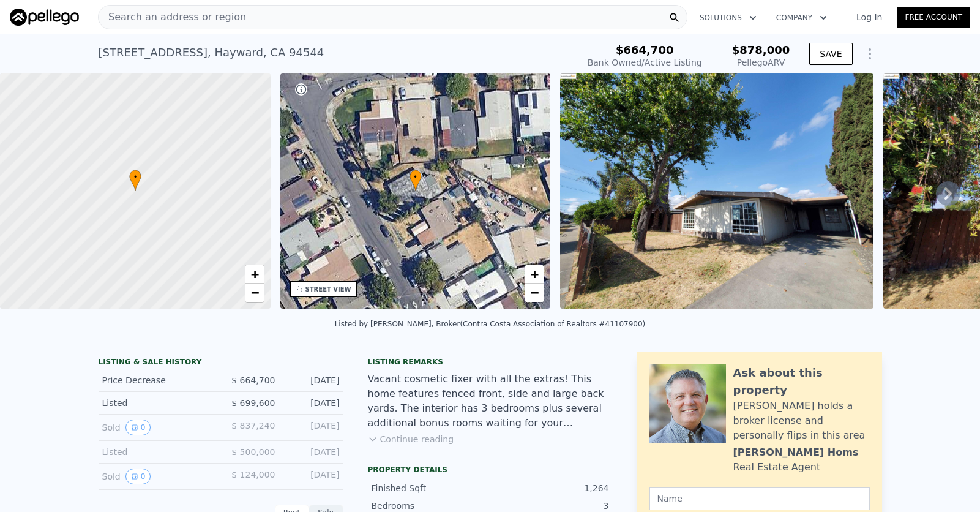 The image size is (980, 512). I want to click on span: $878,000, so click(761, 50).